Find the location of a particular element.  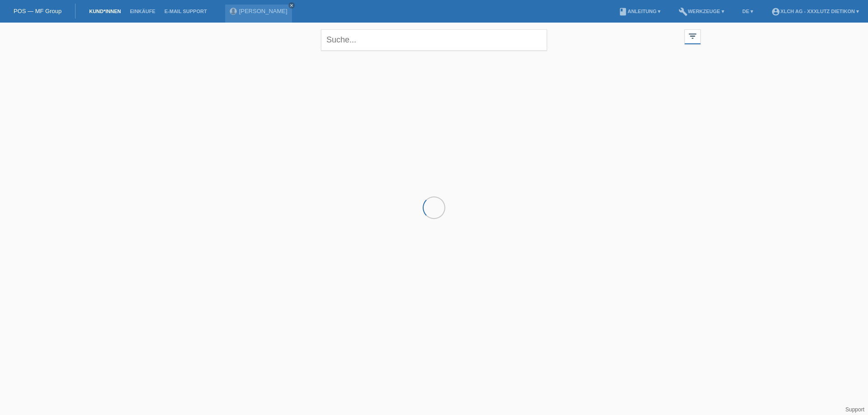

i: filter_list is located at coordinates (693, 36).